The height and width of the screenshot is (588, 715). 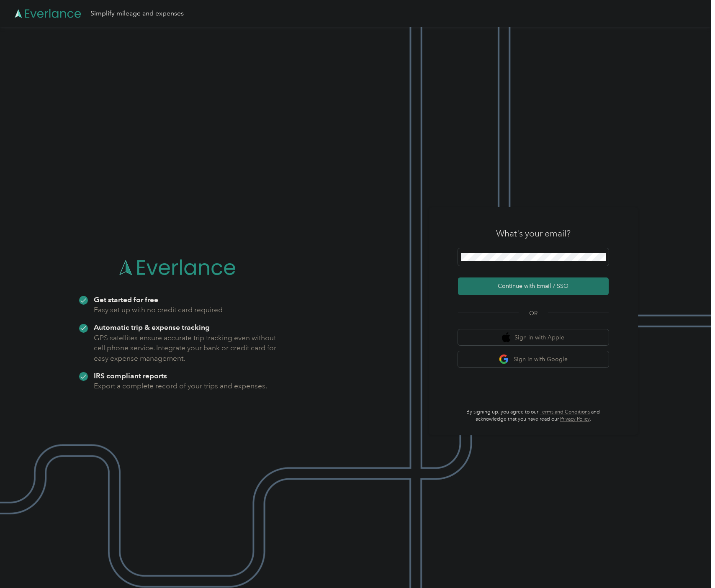 What do you see at coordinates (504, 359) in the screenshot?
I see `img: google logo` at bounding box center [504, 359].